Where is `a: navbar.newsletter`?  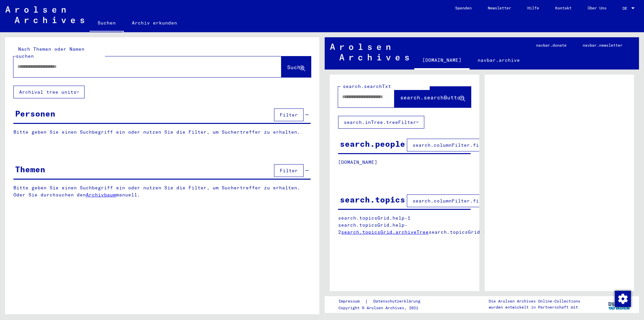
a: navbar.newsletter is located at coordinates (602, 46).